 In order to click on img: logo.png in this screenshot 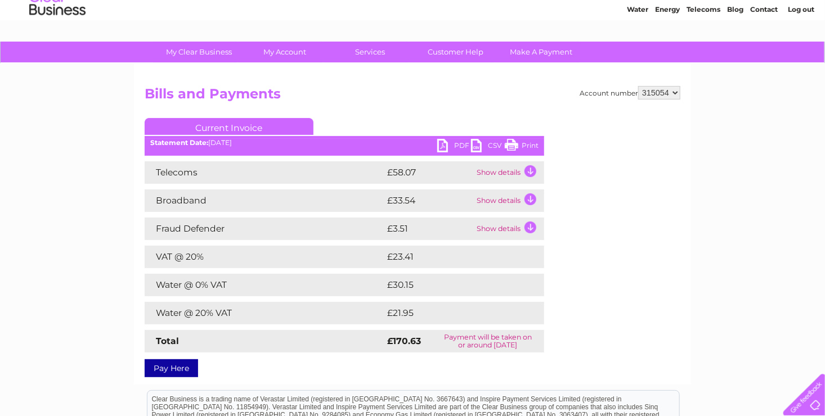, I will do `click(57, 46)`.